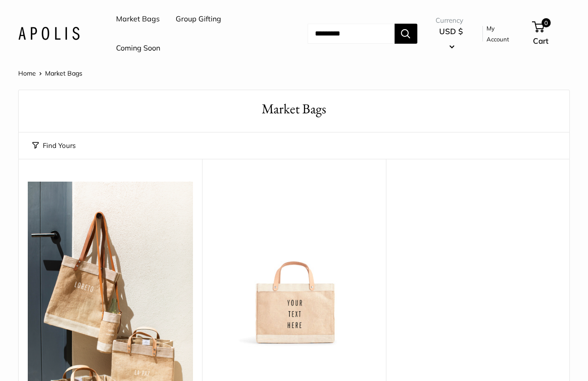  Describe the element at coordinates (451, 21) in the screenshot. I see `span: Currency` at that location.